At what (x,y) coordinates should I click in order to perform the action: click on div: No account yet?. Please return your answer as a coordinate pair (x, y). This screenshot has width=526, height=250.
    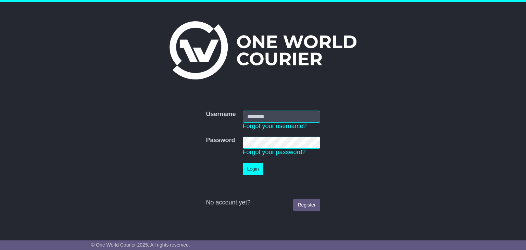
    Looking at the image, I should click on (263, 203).